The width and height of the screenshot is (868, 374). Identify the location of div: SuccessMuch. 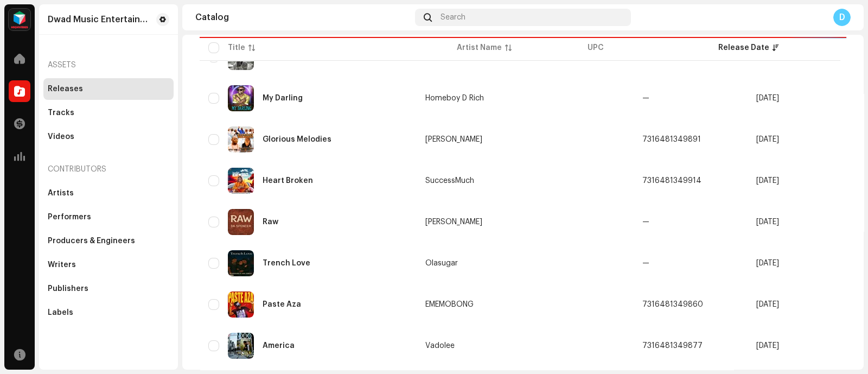
(450, 181).